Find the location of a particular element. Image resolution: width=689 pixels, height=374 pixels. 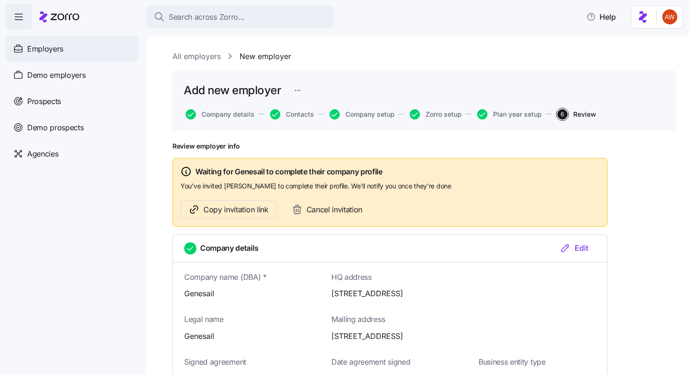

span: Help is located at coordinates (601, 17).